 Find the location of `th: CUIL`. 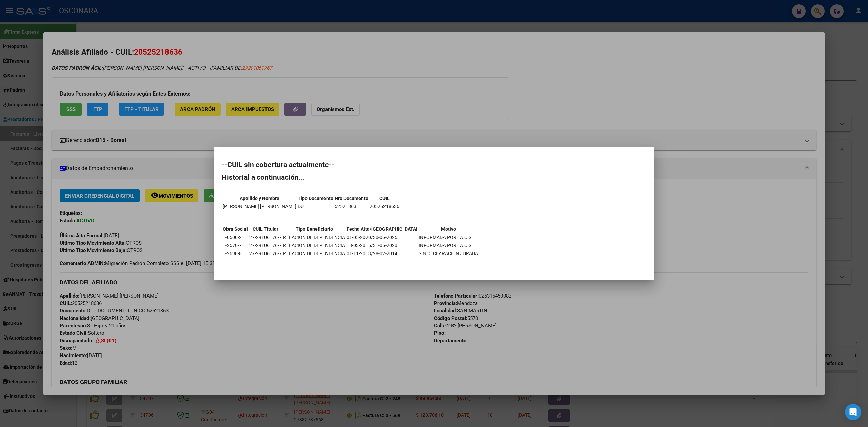

th: CUIL is located at coordinates (385, 198).